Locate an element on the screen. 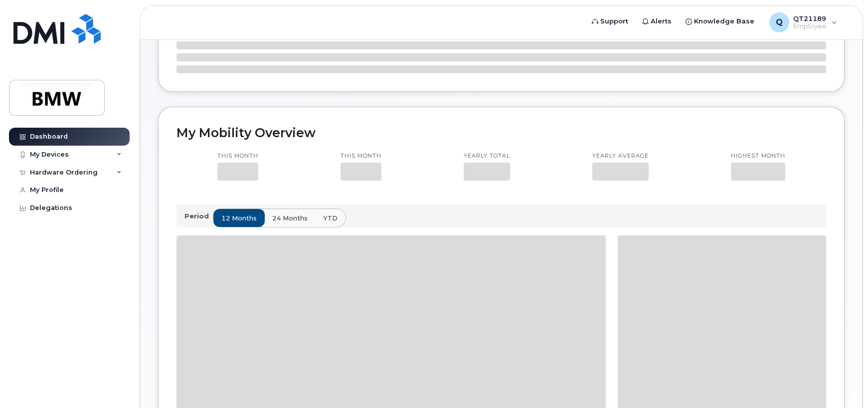 The height and width of the screenshot is (408, 868). span: Support is located at coordinates (614, 22).